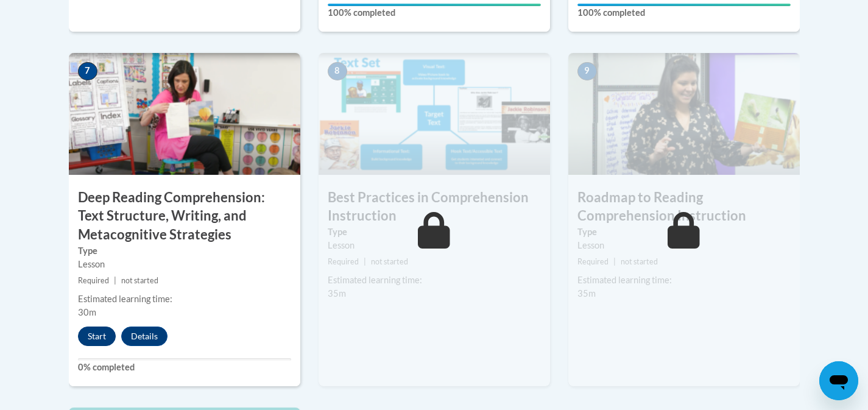  I want to click on h3: Roadmap to Reading Comprehension Instruction, so click(684, 207).